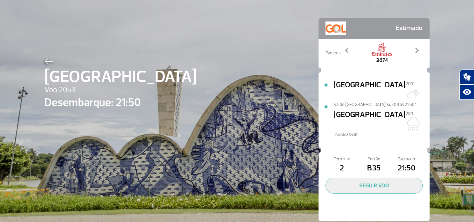 The image size is (474, 222). What do you see at coordinates (373, 159) in the screenshot?
I see `span: Portão` at bounding box center [373, 159].